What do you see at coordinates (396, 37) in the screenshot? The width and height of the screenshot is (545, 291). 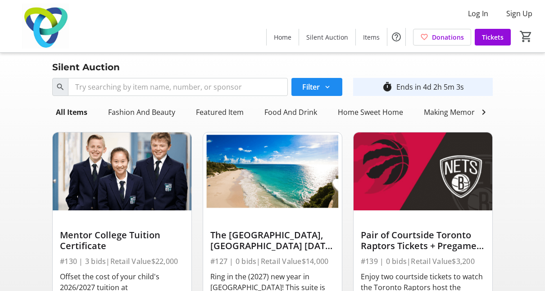 I see `button: Help` at bounding box center [396, 37].